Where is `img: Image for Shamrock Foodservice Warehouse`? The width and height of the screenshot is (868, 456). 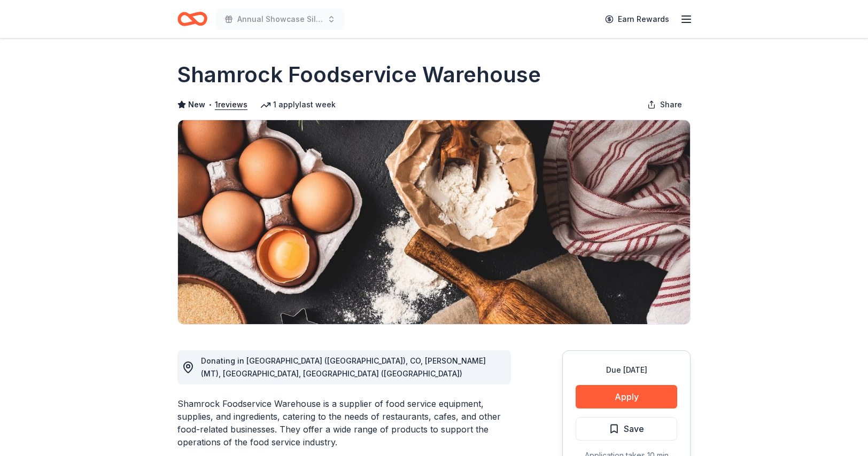 img: Image for Shamrock Foodservice Warehouse is located at coordinates (434, 222).